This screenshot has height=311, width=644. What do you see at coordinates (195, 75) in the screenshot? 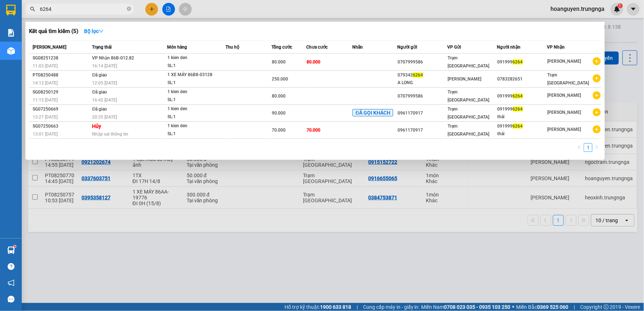
I see `div: 1 XE MÁY 86B8-03128` at bounding box center [195, 75].